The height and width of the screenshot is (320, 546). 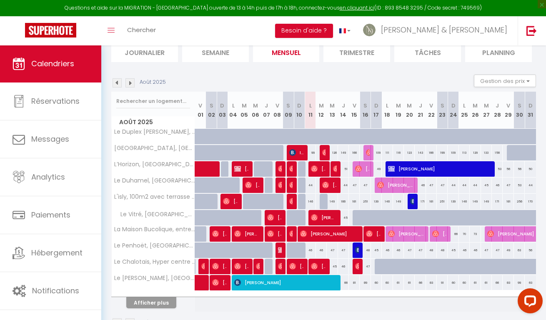 I want to click on li: Trimestre, so click(x=357, y=52).